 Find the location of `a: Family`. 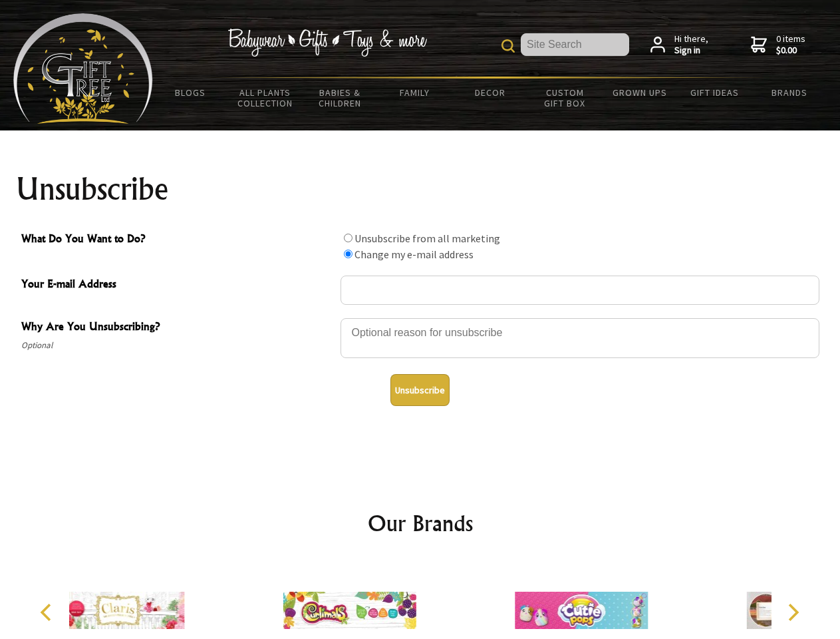

a: Family is located at coordinates (415, 92).